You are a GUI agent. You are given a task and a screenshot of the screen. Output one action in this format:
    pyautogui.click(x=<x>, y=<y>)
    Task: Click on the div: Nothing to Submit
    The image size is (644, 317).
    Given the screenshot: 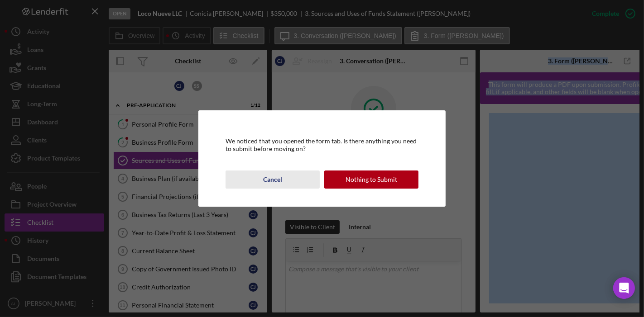 What is the action you would take?
    pyautogui.click(x=371, y=180)
    